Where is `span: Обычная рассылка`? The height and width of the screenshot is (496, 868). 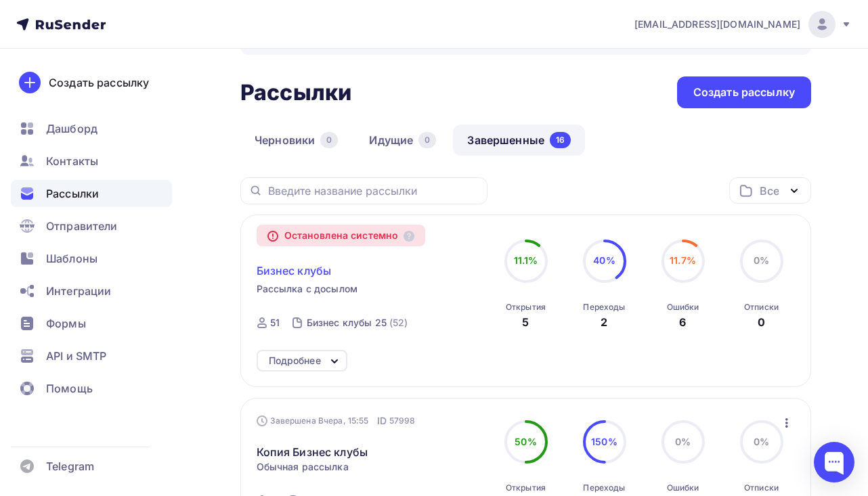 span: Обычная рассылка is located at coordinates (303, 467).